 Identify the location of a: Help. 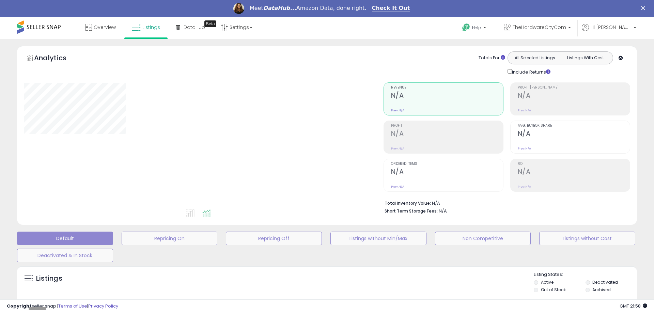
(475, 29).